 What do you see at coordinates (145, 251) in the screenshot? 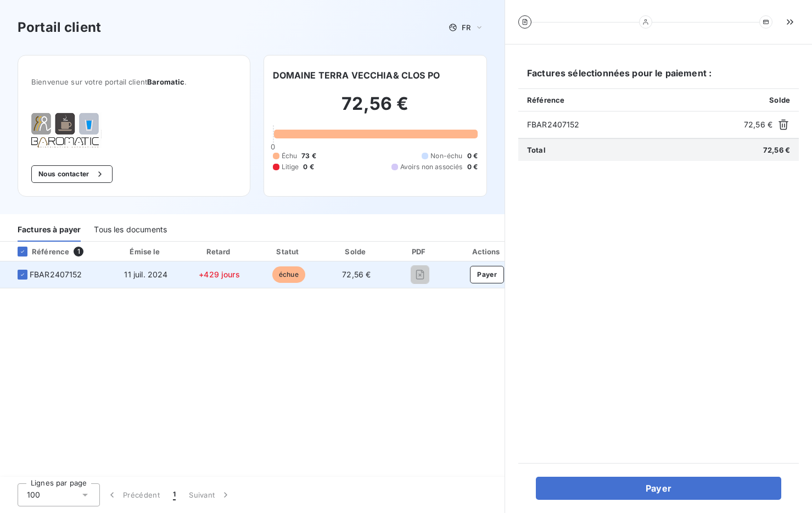
I see `div: Émise le` at bounding box center [145, 251].